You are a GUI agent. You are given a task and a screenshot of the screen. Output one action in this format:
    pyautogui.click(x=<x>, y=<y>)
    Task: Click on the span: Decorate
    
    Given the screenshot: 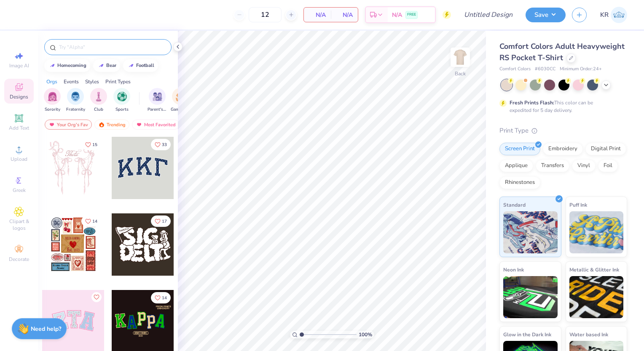 What is the action you would take?
    pyautogui.click(x=19, y=259)
    